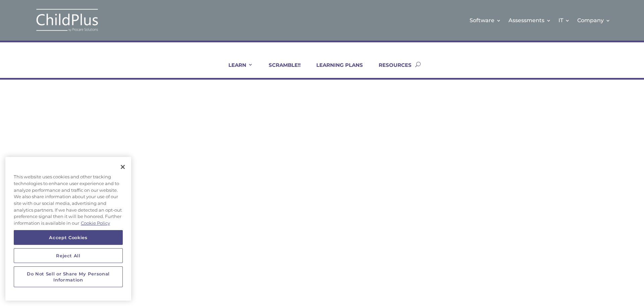  What do you see at coordinates (594, 20) in the screenshot?
I see `a: Company` at bounding box center [594, 20].